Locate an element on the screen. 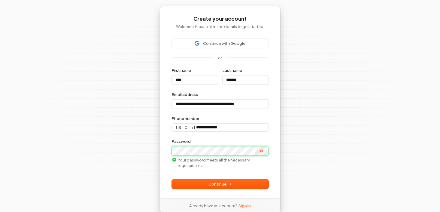  button: Show password is located at coordinates (261, 151).